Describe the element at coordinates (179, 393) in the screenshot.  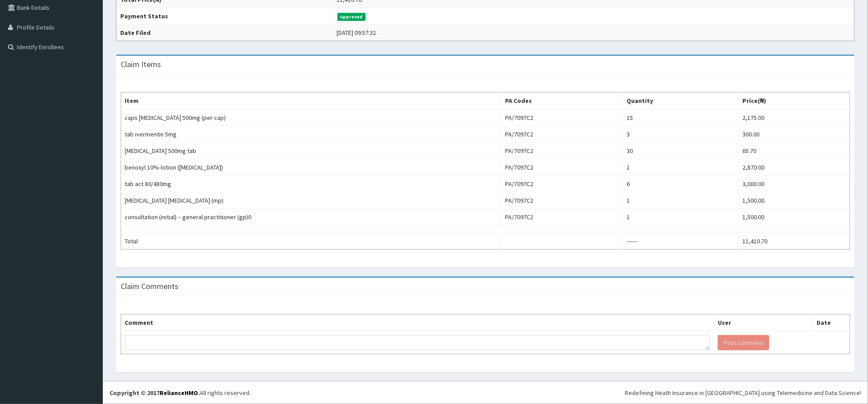
I see `a: RelianceHMO` at that location.